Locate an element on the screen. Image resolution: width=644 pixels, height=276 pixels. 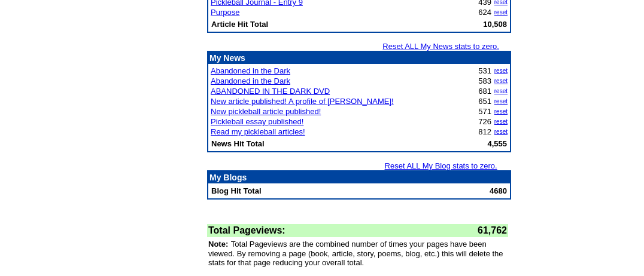
b: News Hit Total is located at coordinates (237, 143).